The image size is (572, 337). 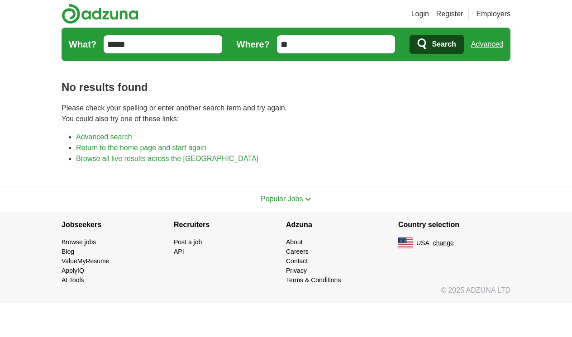 What do you see at coordinates (286, 294) in the screenshot?
I see `div: © 2025 ADZUNA LTD` at bounding box center [286, 294].